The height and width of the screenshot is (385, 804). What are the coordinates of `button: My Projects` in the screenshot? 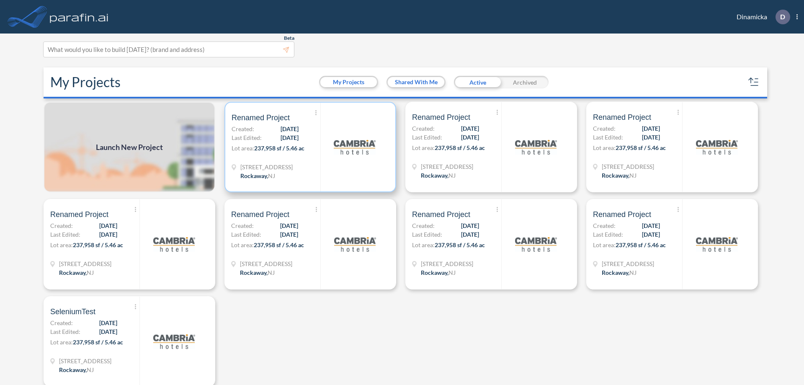 It's located at (349, 82).